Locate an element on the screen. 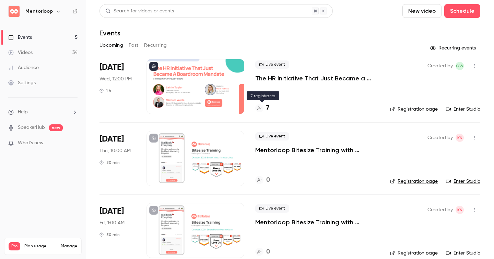  button: Schedule is located at coordinates (462, 11).